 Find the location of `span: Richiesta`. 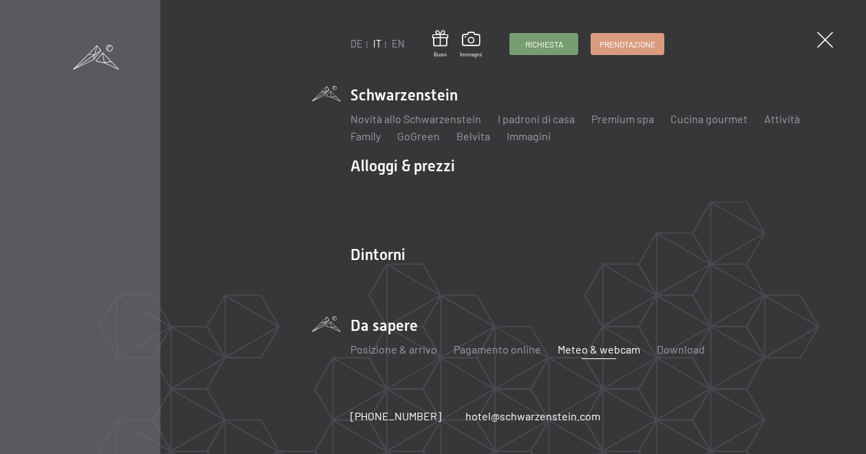

span: Richiesta is located at coordinates (544, 44).